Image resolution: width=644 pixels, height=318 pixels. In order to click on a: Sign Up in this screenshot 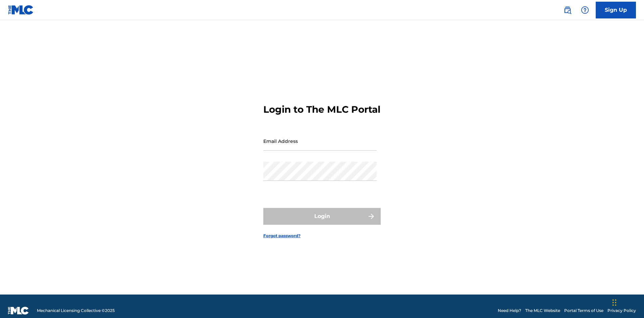, I will do `click(616, 10)`.